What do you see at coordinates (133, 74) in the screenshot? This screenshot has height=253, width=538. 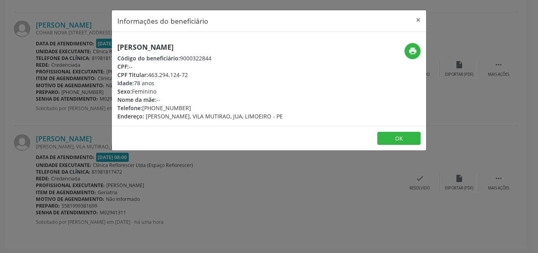 I see `span: CPF Titular:` at bounding box center [133, 74].